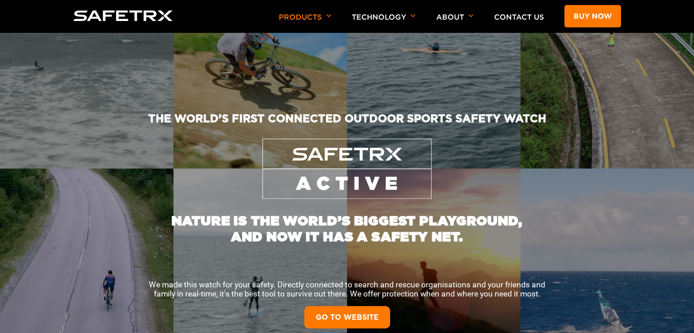 Image resolution: width=694 pixels, height=333 pixels. What do you see at coordinates (519, 17) in the screenshot?
I see `a: Contact Us` at bounding box center [519, 17].